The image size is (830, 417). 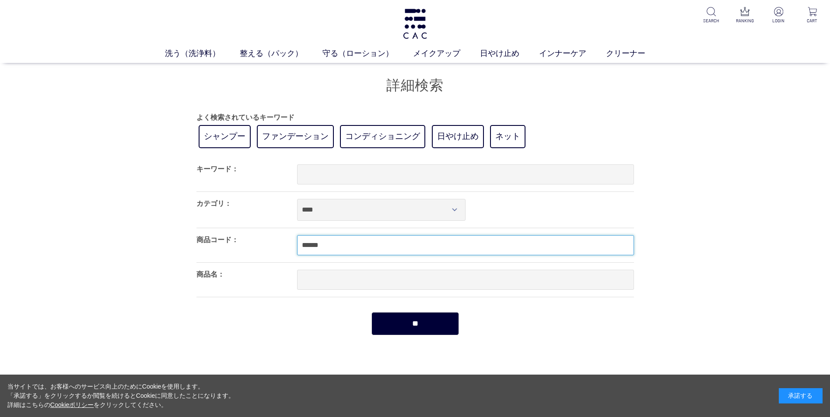 I want to click on label: 商品名：, so click(x=210, y=274).